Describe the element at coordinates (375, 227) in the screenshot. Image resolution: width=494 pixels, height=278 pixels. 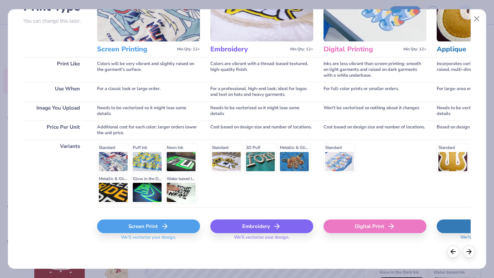
I see `div: Digital Print` at that location.